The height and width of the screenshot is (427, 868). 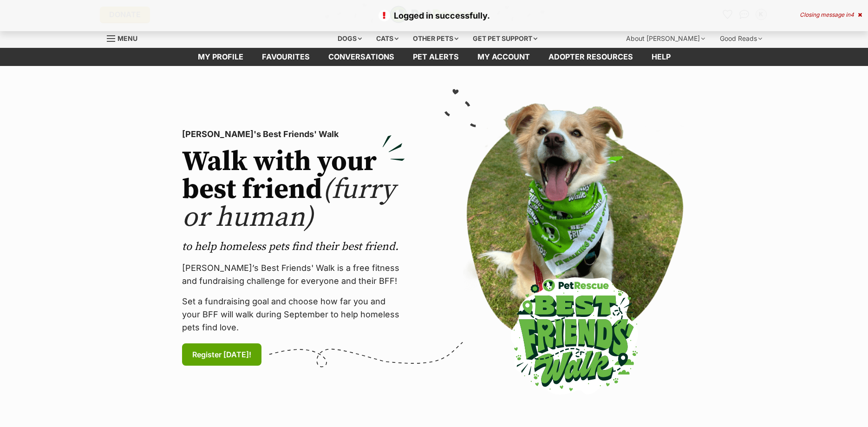 What do you see at coordinates (741, 39) in the screenshot?
I see `div: Good Reads` at bounding box center [741, 39].